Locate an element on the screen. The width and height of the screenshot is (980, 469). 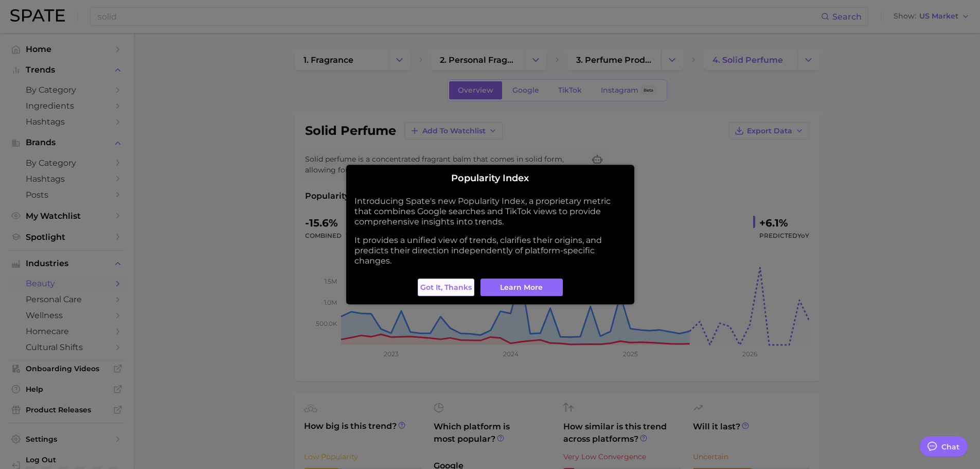
p: It provides a unified view of trends, clarifies their origins, and predicts their direction indep... is located at coordinates (490, 251).